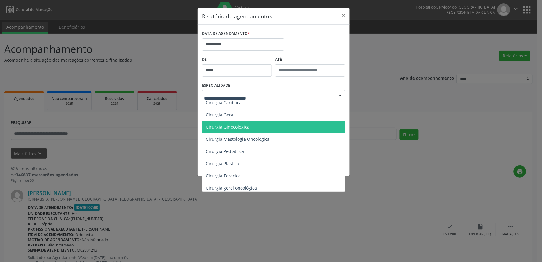 Image resolution: width=542 pixels, height=262 pixels. What do you see at coordinates (226, 34) in the screenshot?
I see `label: DATA DE AGENDAMENTO` at bounding box center [226, 34].